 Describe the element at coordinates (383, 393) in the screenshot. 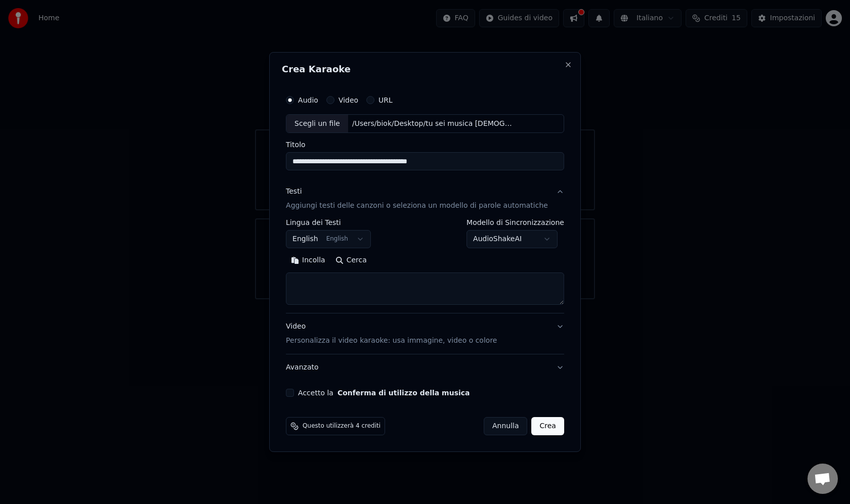

I see `label: Accetto la` at that location.